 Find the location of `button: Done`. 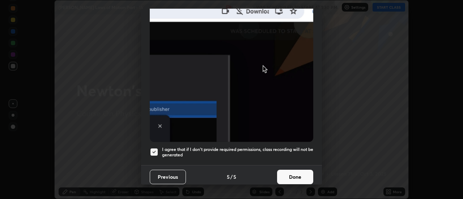

button: Done is located at coordinates (295, 177).